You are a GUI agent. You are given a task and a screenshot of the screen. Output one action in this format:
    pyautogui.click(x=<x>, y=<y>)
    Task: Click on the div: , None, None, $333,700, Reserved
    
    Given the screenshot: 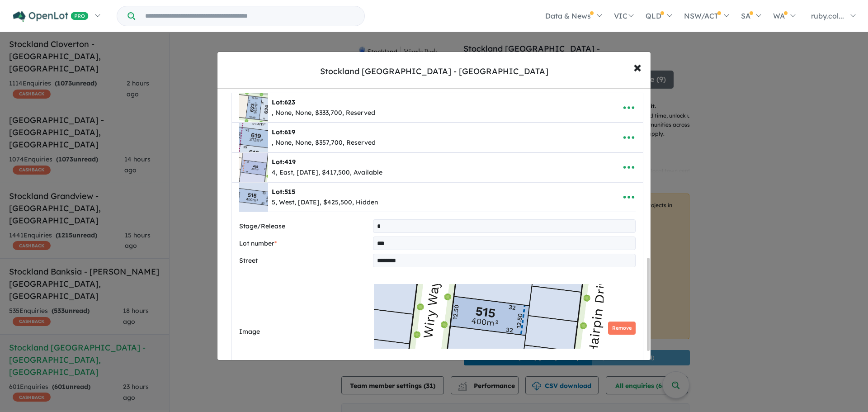 What is the action you would take?
    pyautogui.click(x=323, y=113)
    